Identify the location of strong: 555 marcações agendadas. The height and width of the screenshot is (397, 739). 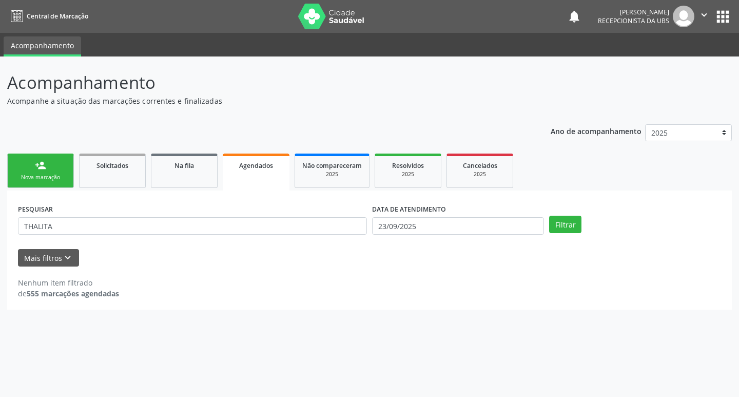
(73, 293).